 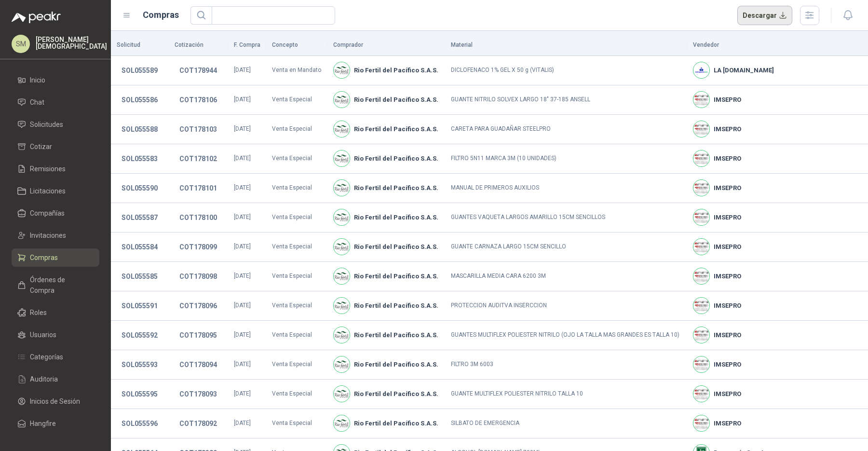 What do you see at coordinates (566, 188) in the screenshot?
I see `td: MANUAL DE PRIMEROS AUXILIOS` at bounding box center [566, 188].